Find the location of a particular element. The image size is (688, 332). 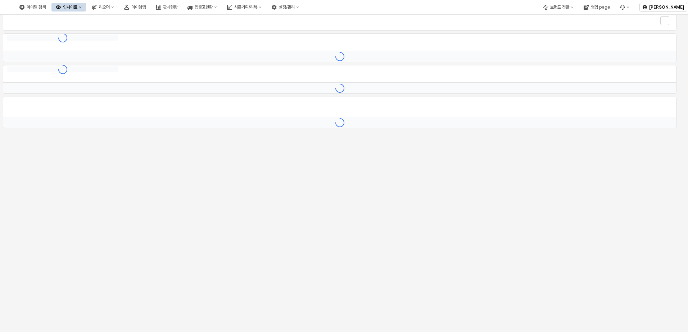

div: 버그 제보 및 기능 개선 요청 is located at coordinates (624, 7).